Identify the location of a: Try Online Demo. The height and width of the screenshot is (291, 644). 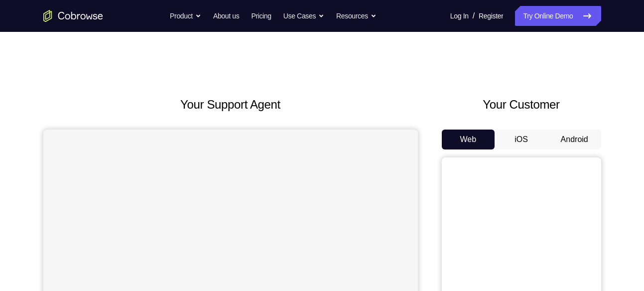
(557, 16).